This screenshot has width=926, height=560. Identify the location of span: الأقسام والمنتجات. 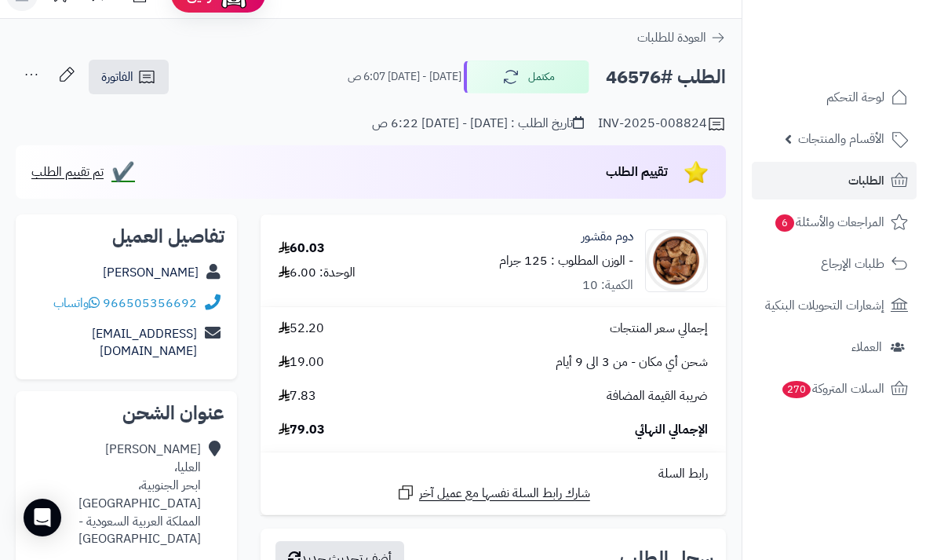
(841, 139).